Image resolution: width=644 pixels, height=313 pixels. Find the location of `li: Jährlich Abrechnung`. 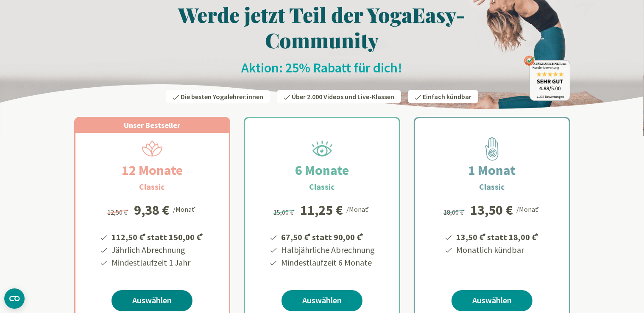

li: Jährlich Abrechnung is located at coordinates (158, 250).